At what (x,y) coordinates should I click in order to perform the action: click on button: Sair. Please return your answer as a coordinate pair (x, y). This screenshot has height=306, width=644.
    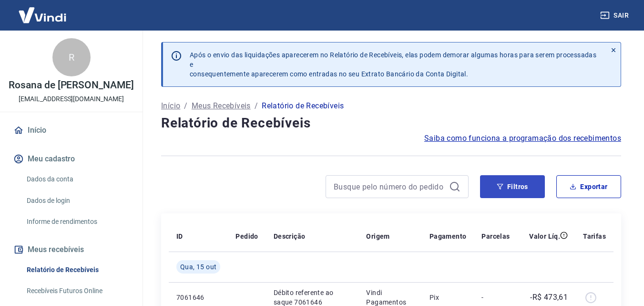
    Looking at the image, I should click on (616, 15).